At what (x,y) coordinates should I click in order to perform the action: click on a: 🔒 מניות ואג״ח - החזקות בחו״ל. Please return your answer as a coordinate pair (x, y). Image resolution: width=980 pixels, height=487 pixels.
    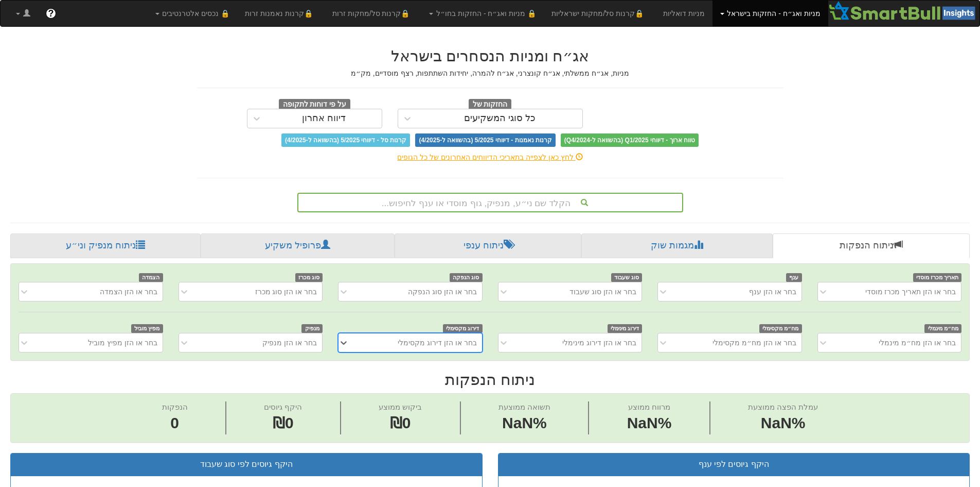
    Looking at the image, I should click on (483, 13).